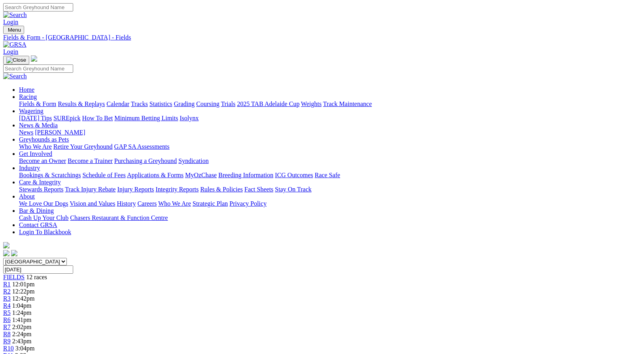 The image size is (644, 354). Describe the element at coordinates (23, 284) in the screenshot. I see `span: 12:01pm` at that location.